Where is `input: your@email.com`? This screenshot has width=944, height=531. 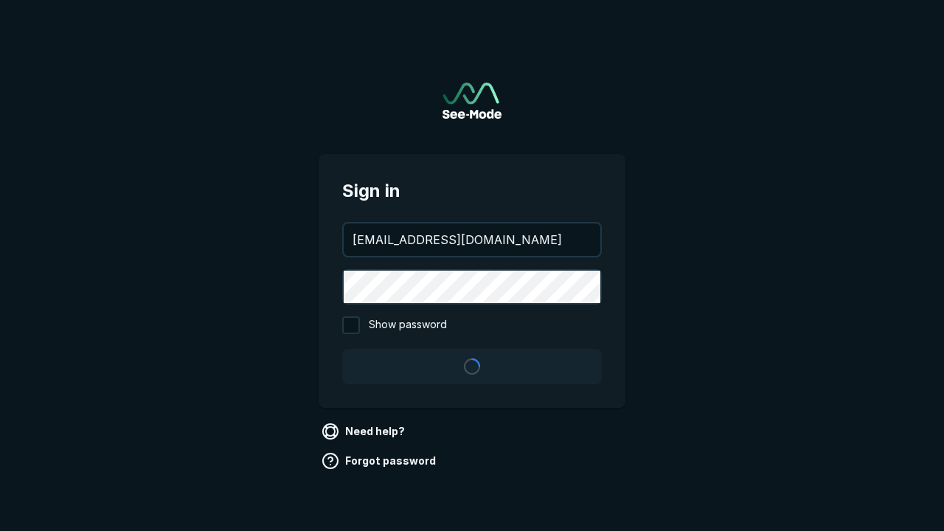
input: your@email.com is located at coordinates (472, 240).